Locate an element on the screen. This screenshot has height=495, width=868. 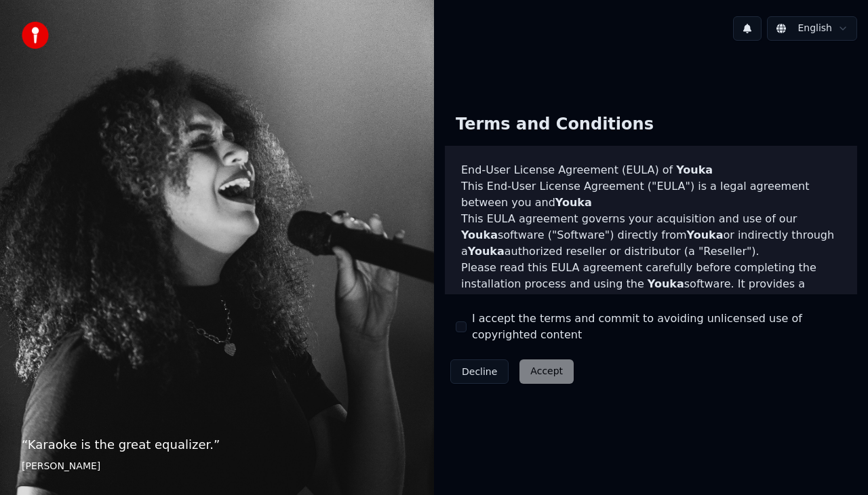
h3: End-User License Agreement (EULA) of is located at coordinates (651, 170).